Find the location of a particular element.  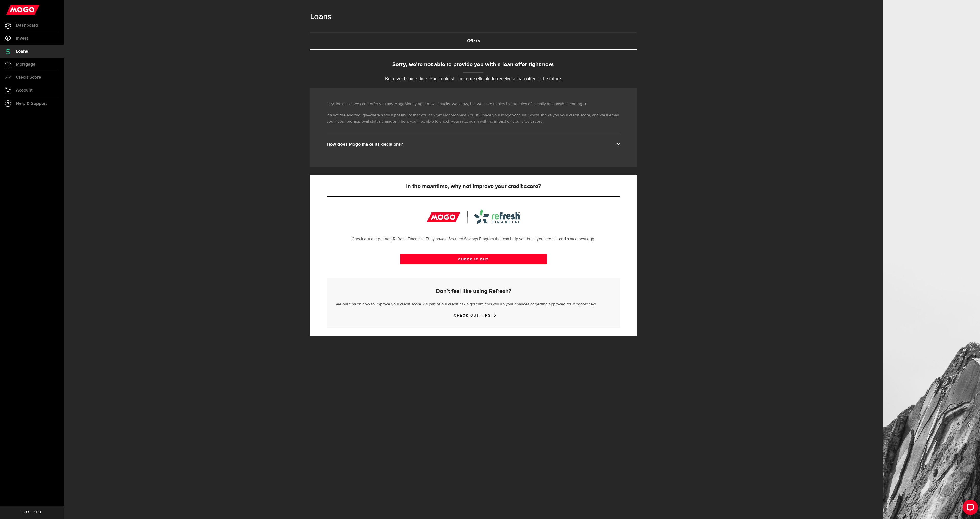

a: CHECK OUT TIPS is located at coordinates (473, 316).